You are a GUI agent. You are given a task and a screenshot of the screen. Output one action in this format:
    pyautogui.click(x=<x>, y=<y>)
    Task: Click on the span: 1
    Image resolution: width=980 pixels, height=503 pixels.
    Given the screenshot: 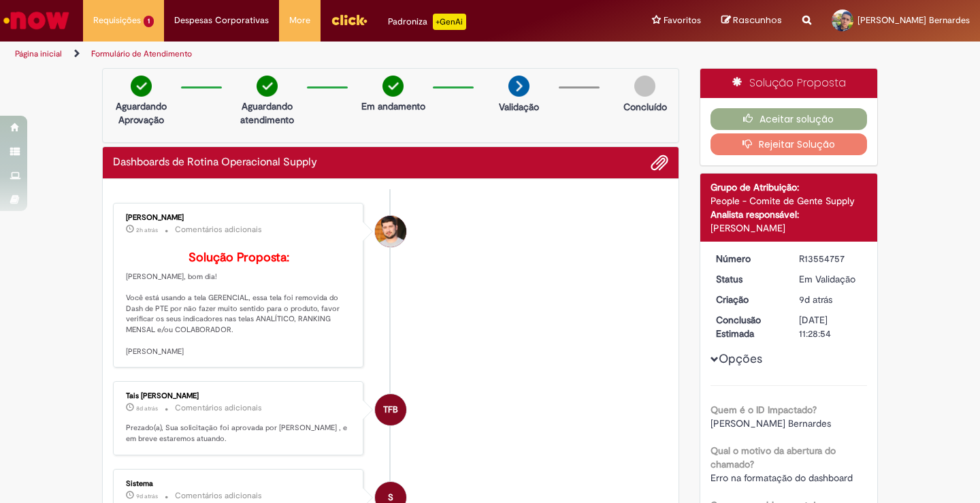 What is the action you would take?
    pyautogui.click(x=149, y=21)
    